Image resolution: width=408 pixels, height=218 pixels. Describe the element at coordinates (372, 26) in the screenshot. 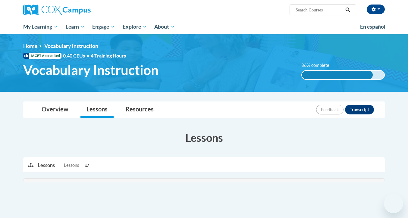

I see `span: En español` at that location.